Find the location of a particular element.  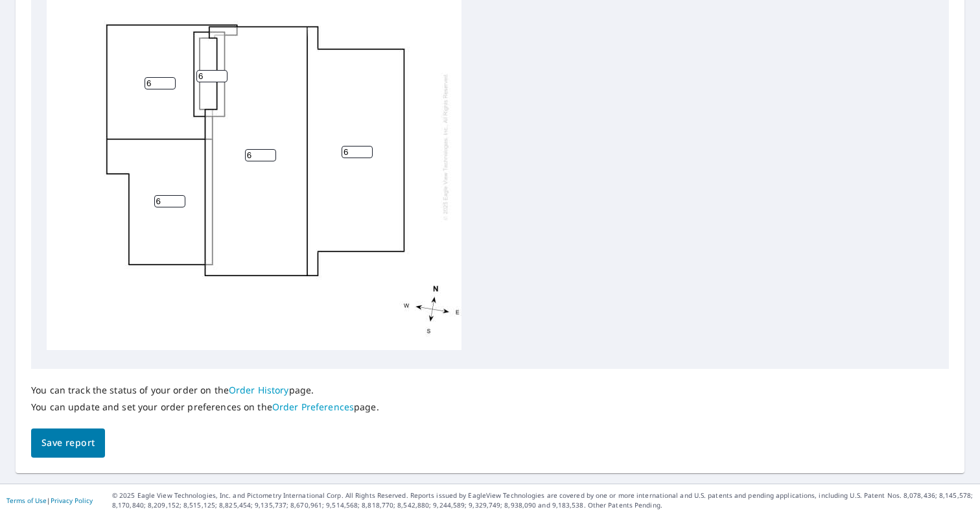

button: Save report is located at coordinates (68, 443).